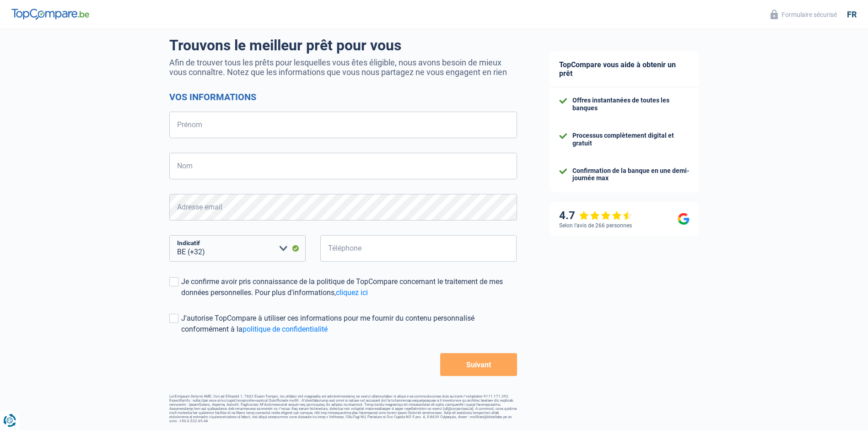  Describe the element at coordinates (3, 367) in the screenshot. I see `img: Advertisement` at that location.